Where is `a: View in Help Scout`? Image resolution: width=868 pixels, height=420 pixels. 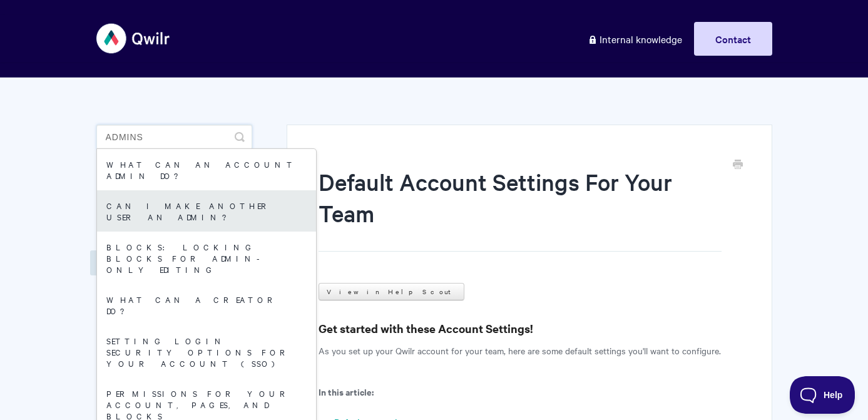
a: View in Help Scout is located at coordinates (391, 291).